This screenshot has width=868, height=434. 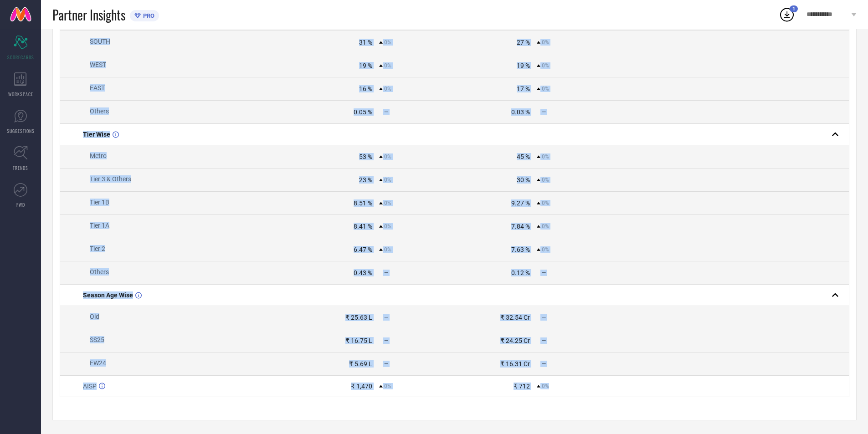 What do you see at coordinates (523, 156) in the screenshot?
I see `div: 45 %` at bounding box center [523, 156].